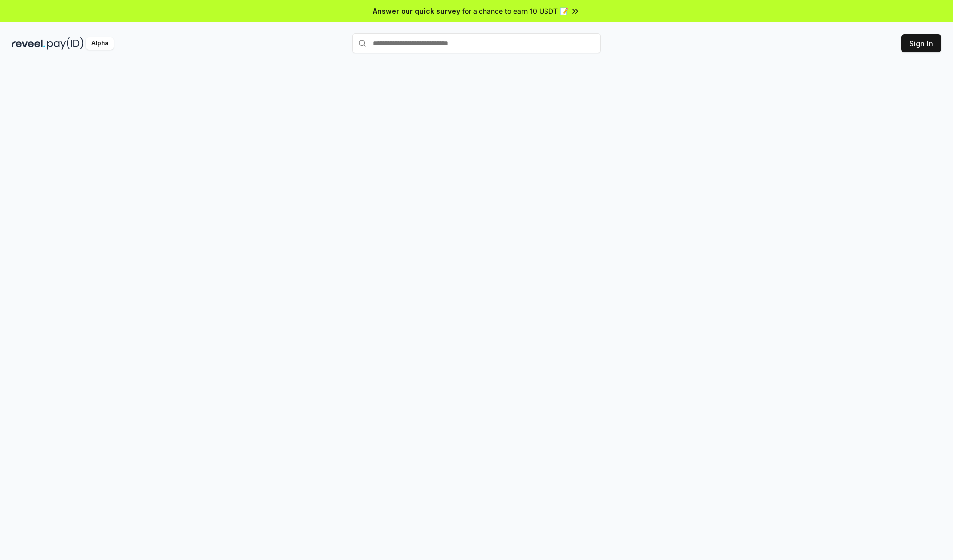  I want to click on img: reveel_dark, so click(28, 43).